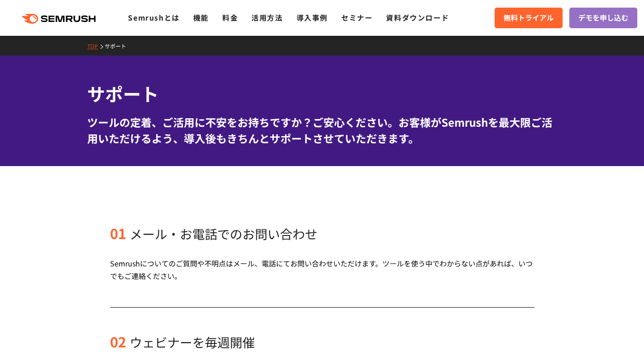 This screenshot has width=644, height=364. Describe the element at coordinates (357, 18) in the screenshot. I see `a: セミナー` at that location.